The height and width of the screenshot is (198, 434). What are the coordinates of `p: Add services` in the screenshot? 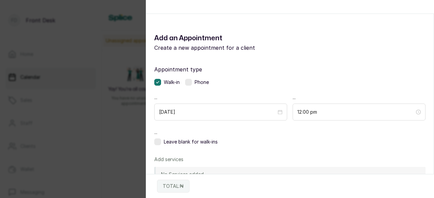 It's located at (169, 160).